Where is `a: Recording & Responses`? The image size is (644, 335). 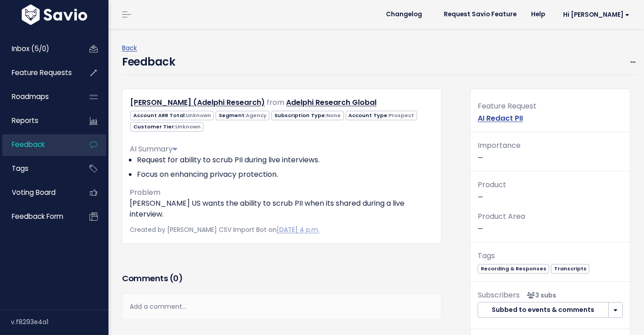 a: Recording & Responses is located at coordinates (513, 268).